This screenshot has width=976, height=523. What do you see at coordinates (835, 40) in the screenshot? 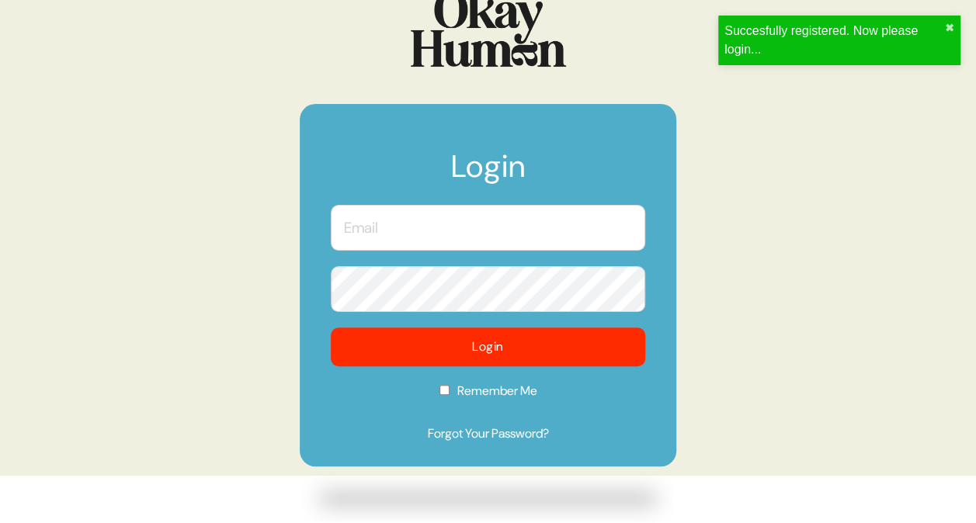
I see `div: Succesfully registered. Now please login...` at bounding box center [835, 40].